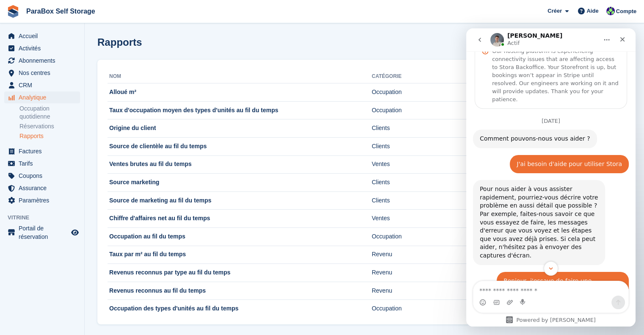 This screenshot has height=335, width=644. Describe the element at coordinates (31, 11) in the screenshot. I see `img: Profile image for Bradley` at that location.